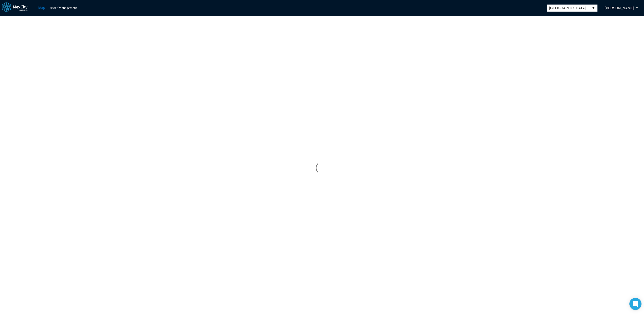 The width and height of the screenshot is (644, 320). I want to click on a: Map, so click(42, 8).